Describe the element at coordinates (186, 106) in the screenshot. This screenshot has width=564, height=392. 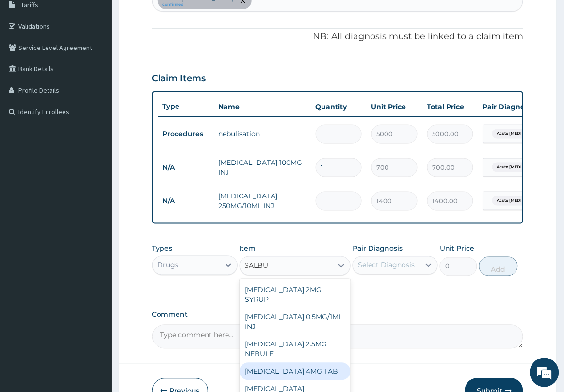
I see `th: Type` at that location.